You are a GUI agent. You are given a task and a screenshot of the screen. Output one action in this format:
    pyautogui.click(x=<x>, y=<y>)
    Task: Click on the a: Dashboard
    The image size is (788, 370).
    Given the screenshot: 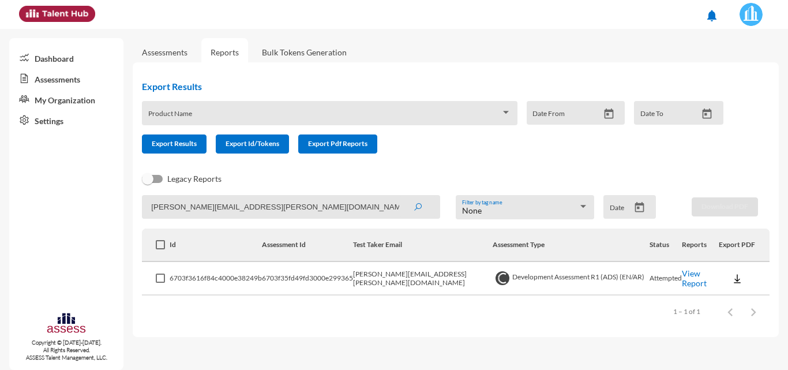 What is the action you would take?
    pyautogui.click(x=66, y=58)
    